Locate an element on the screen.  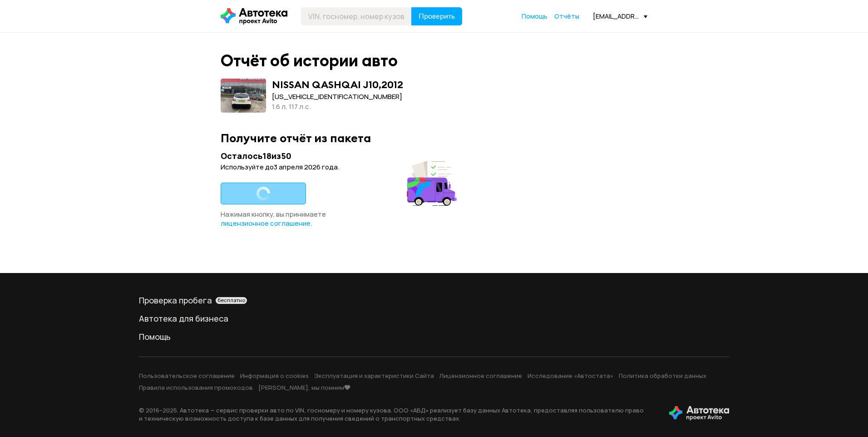
a: Пользовательское соглашение is located at coordinates (186, 375).